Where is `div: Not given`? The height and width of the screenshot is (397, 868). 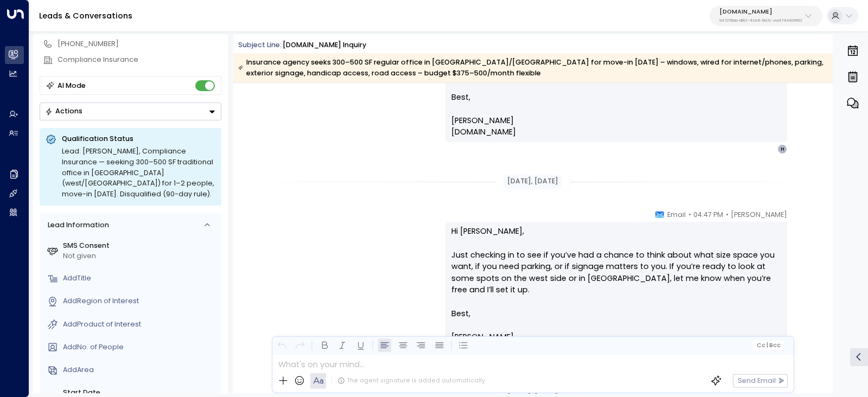
div: Not given is located at coordinates (140, 256).